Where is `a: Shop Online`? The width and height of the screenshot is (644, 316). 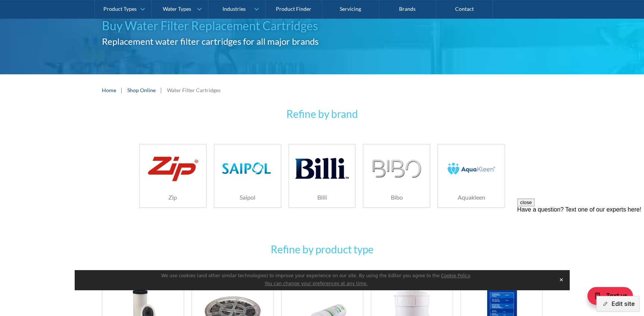 a: Shop Online is located at coordinates (141, 90).